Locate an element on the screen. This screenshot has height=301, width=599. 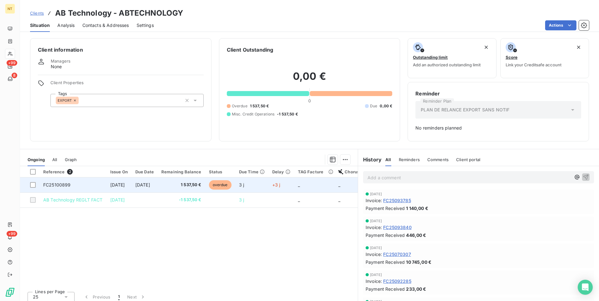
span: Managers is located at coordinates (60, 61).